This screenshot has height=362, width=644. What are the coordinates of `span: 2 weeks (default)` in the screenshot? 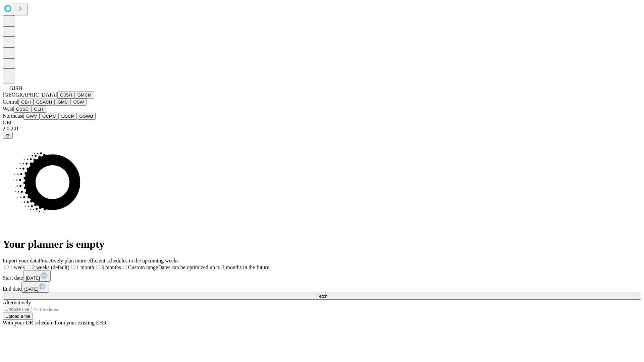 It's located at (51, 267).